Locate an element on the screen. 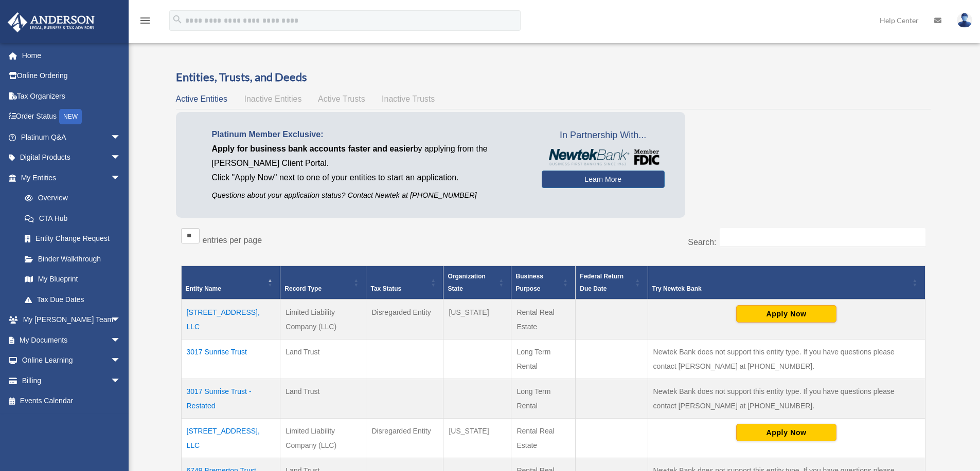 The height and width of the screenshot is (471, 980). span: Federal Return Due Date is located at coordinates (601, 282).